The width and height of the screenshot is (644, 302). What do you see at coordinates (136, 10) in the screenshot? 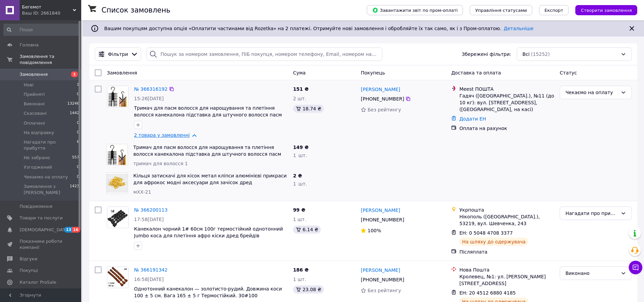
I see `h1: Список замовлень` at bounding box center [136, 10].